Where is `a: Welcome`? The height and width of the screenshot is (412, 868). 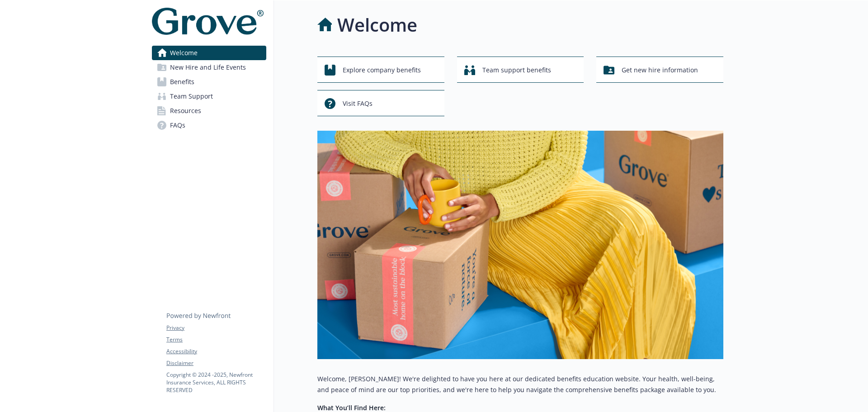 a: Welcome is located at coordinates (209, 53).